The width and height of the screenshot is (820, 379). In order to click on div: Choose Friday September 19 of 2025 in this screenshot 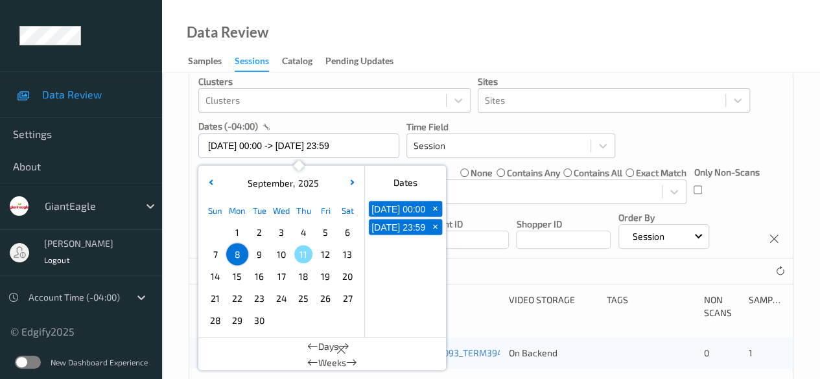, I will do `click(325, 276)`.